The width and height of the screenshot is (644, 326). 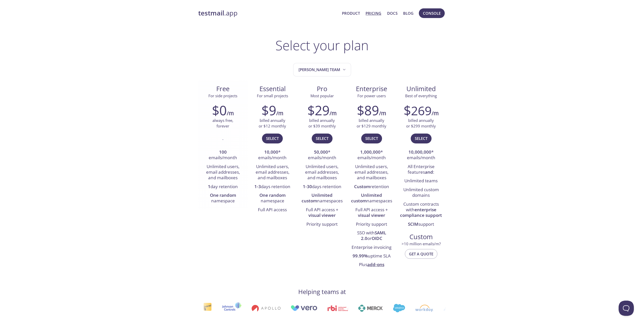 What do you see at coordinates (421, 181) in the screenshot?
I see `li: Unlimited teams` at bounding box center [421, 181].